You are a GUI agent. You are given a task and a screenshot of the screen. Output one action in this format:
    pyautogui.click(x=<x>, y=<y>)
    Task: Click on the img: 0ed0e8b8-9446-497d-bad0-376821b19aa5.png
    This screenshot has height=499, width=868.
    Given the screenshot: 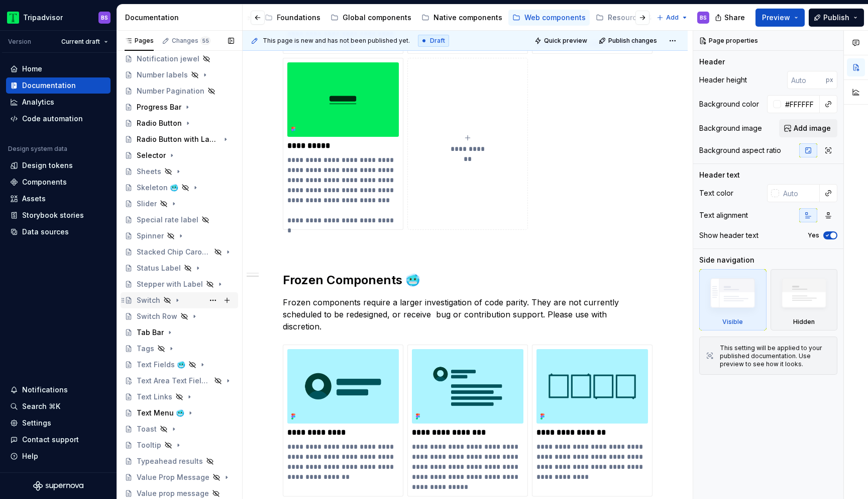 What is the action you would take?
    pyautogui.click(x=13, y=17)
    